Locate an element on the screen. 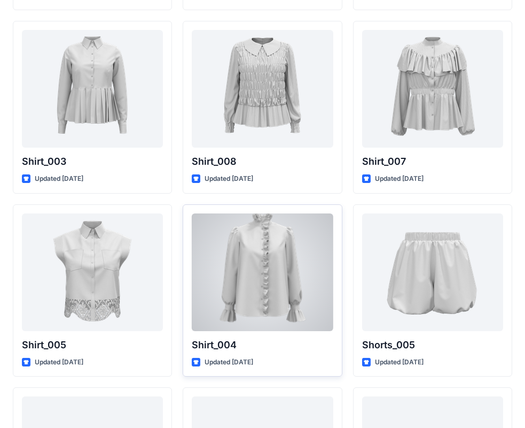 The height and width of the screenshot is (428, 525). p: Shirt_008 is located at coordinates (262, 161).